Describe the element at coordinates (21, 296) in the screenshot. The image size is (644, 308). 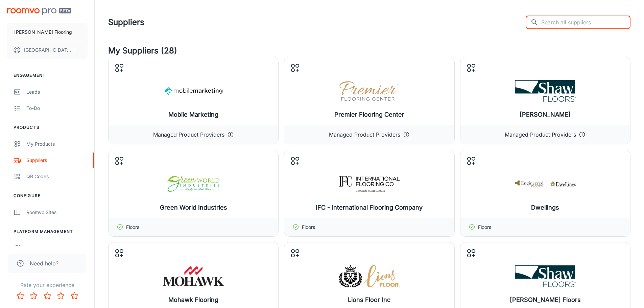
I see `button: Rate 1 star` at that location.